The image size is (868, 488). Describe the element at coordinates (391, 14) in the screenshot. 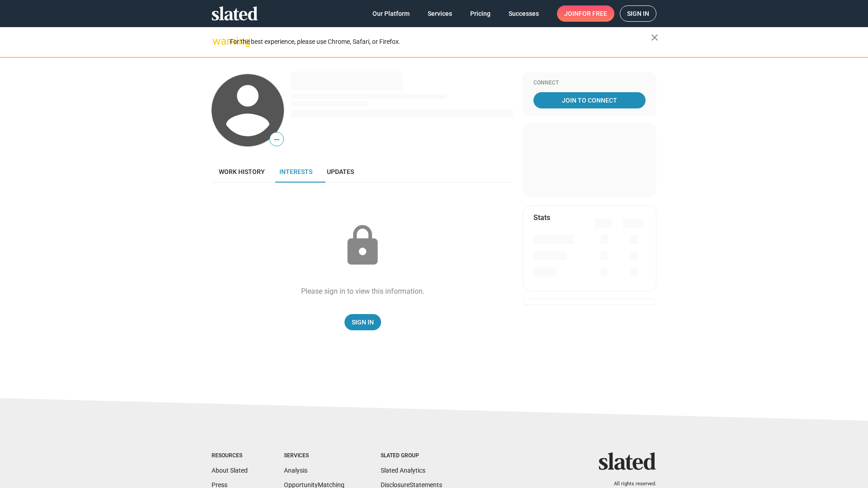

I see `span: Our Platform` at that location.